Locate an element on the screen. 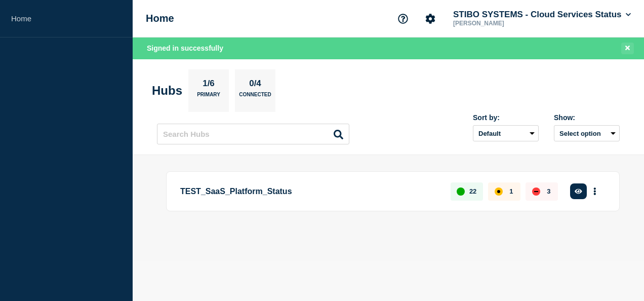  button: Close banner is located at coordinates (627, 48).